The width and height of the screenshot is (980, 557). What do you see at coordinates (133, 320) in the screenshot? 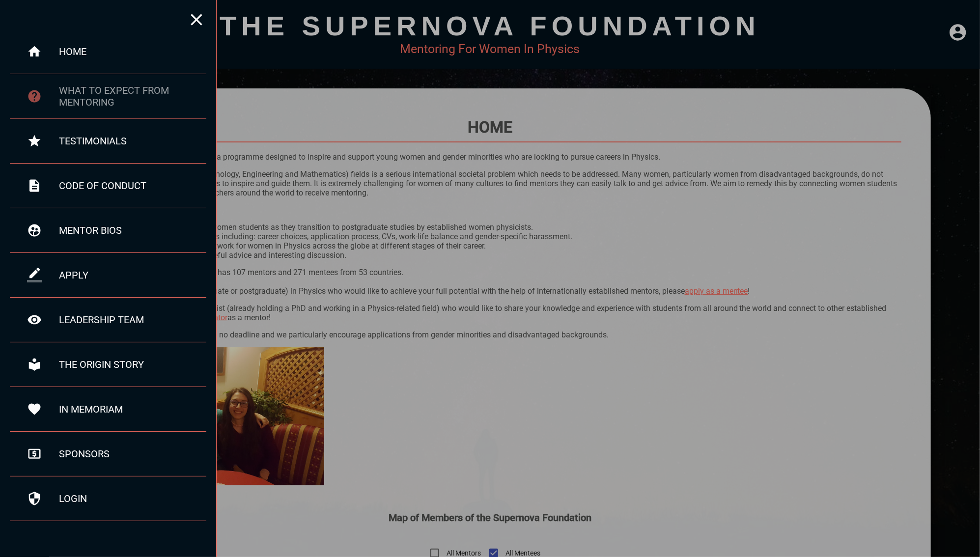
I see `div: leadership team` at bounding box center [133, 320].